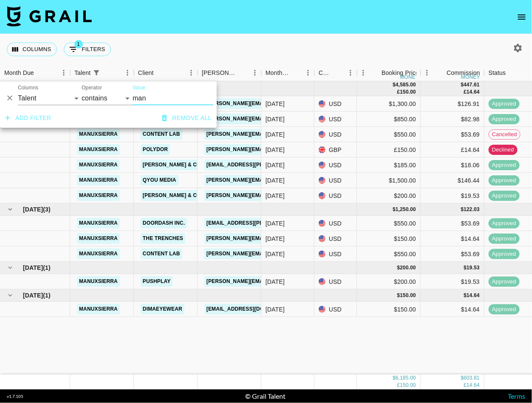 Image resolution: width=532 pixels, height=403 pixels. Describe the element at coordinates (288, 73) in the screenshot. I see `div: Month Due` at that location.